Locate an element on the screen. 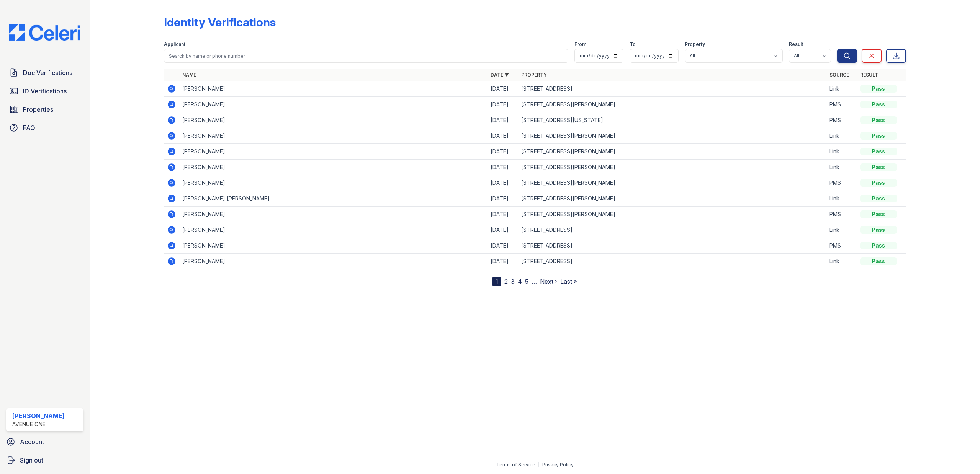  span: Account is located at coordinates (32, 442).